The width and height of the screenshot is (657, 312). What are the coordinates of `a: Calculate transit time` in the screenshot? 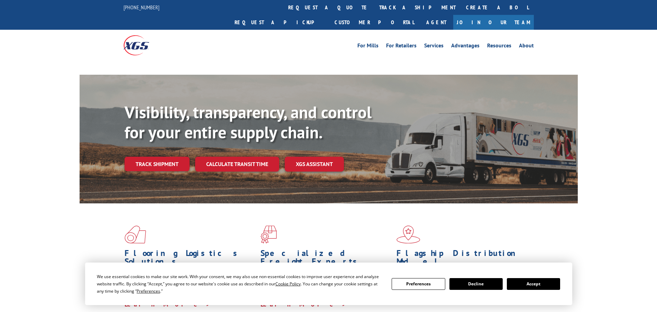 It's located at (237, 164).